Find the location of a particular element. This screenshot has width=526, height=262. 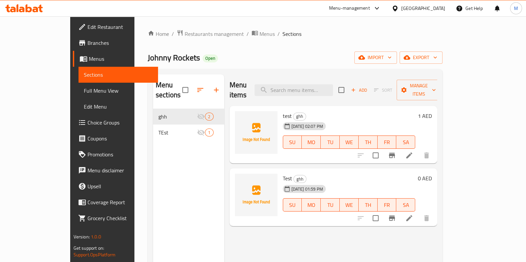

span: Select all sections is located at coordinates (185, 90).